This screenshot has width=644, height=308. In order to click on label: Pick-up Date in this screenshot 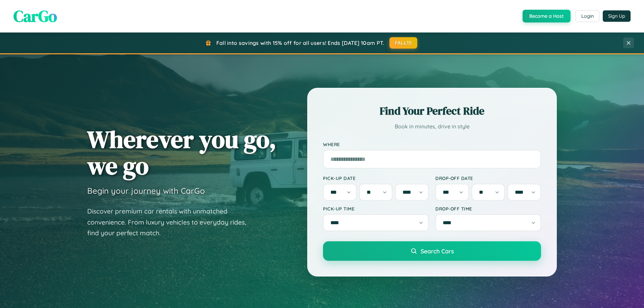, I will do `click(376, 178)`.